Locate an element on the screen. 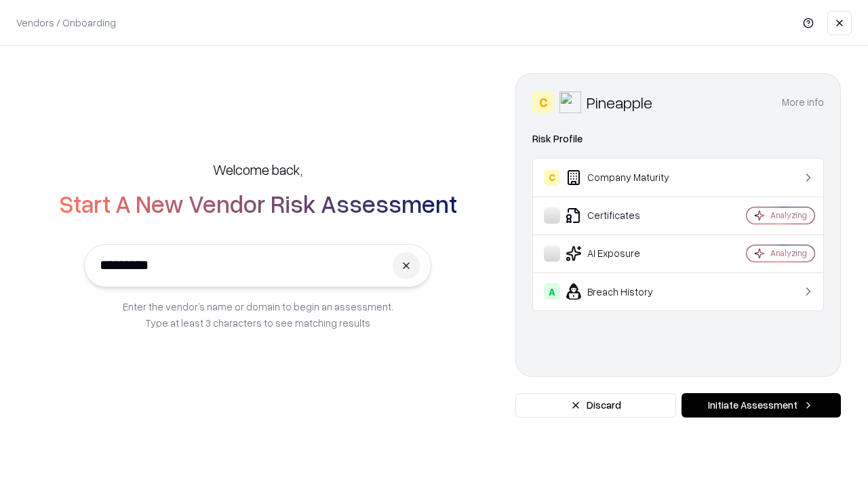  button: Initiate Assessment is located at coordinates (761, 406).